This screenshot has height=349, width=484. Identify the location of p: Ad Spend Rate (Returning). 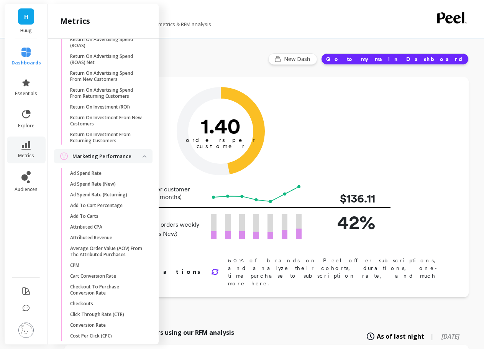
(99, 195).